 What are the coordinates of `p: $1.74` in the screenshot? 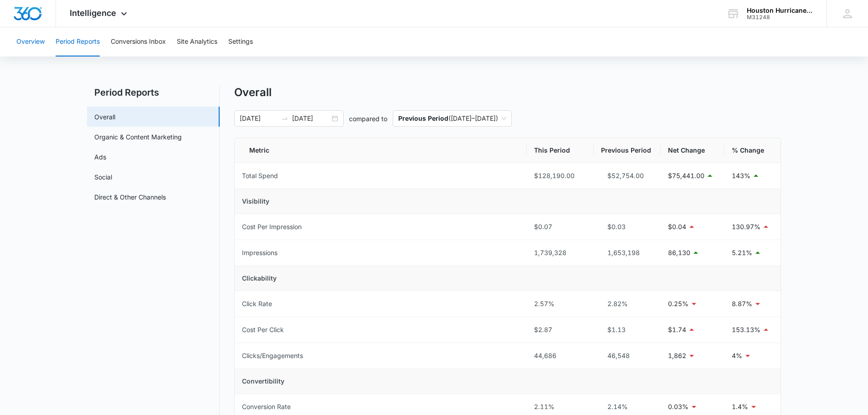 It's located at (677, 330).